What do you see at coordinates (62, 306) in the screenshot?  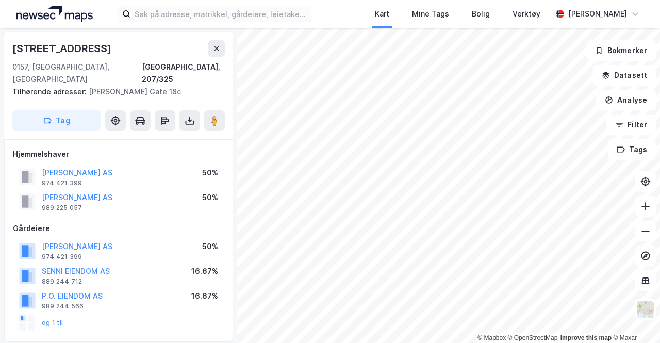 I see `div: 989 244 566` at bounding box center [62, 306].